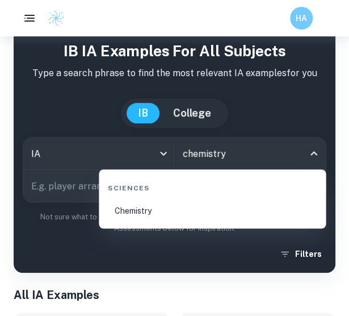 The width and height of the screenshot is (349, 316). I want to click on h1: All IA Examples, so click(174, 295).